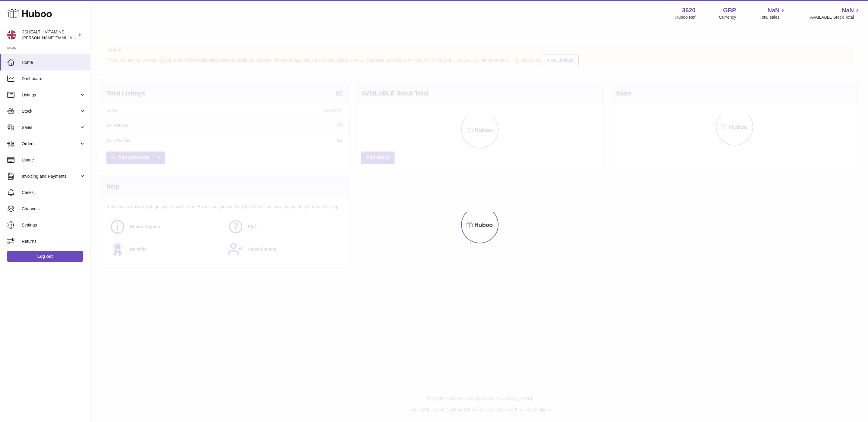  What do you see at coordinates (773, 13) in the screenshot?
I see `a: NaN Total sales` at bounding box center [773, 13].